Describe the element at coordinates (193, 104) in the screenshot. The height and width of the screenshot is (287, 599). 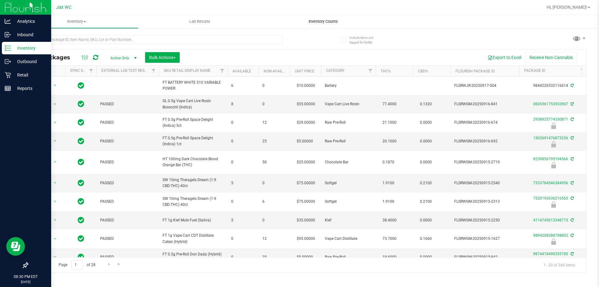
I see `span: GL 0.5g Vape Cart Live Rosin Bosscotti (Indica)` at that location.